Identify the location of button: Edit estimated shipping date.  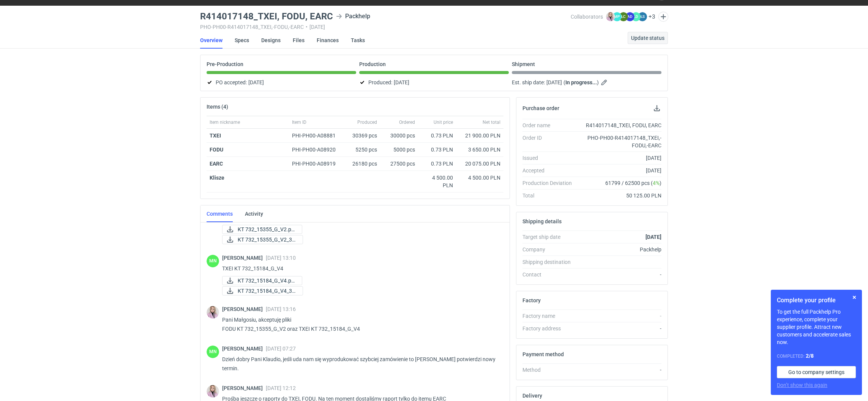
(604, 82).